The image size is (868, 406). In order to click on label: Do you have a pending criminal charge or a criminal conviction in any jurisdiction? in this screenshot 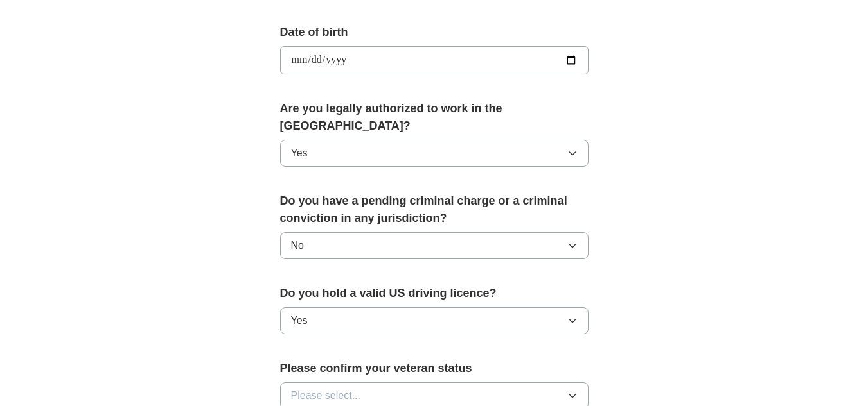, I will do `click(434, 210)`.